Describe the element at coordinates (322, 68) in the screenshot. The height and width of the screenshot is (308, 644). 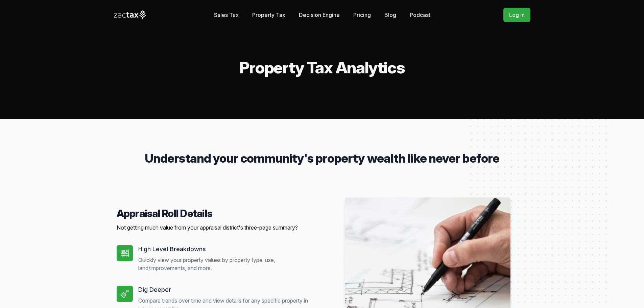
I see `h2: Property Tax Analytics` at that location.